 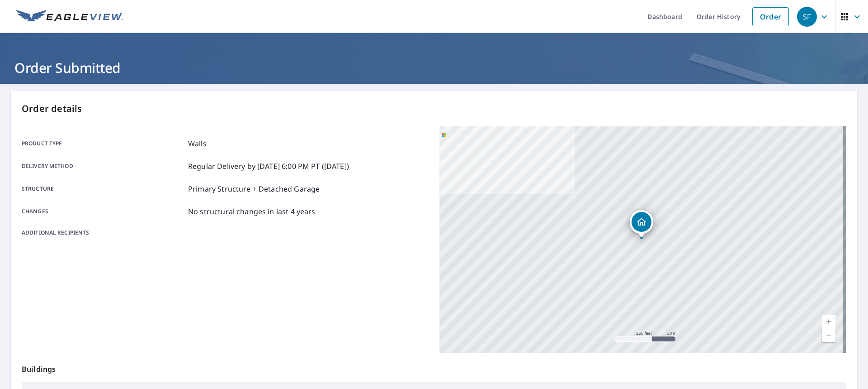 What do you see at coordinates (434, 367) in the screenshot?
I see `p: Buildings` at bounding box center [434, 367].